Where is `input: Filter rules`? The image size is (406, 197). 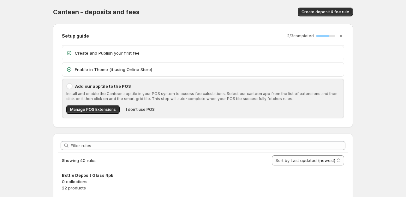
input: Filter rules is located at coordinates (208, 146).